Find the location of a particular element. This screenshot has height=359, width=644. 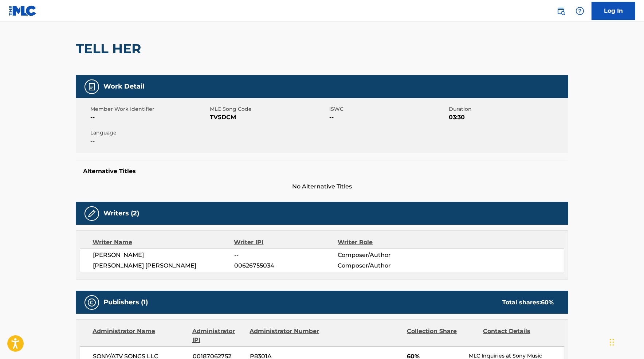

h5: Alternative Titles is located at coordinates (322, 171).